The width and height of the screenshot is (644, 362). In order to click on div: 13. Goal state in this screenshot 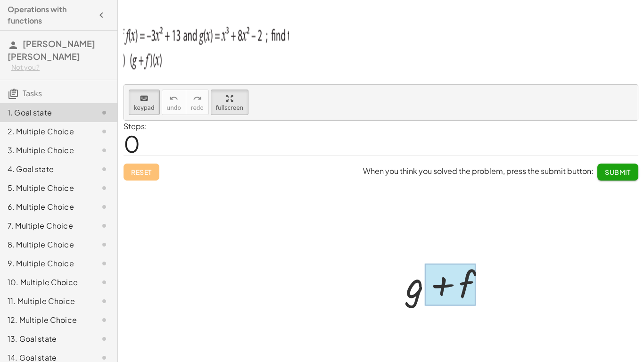, I will do `click(45, 339)`.